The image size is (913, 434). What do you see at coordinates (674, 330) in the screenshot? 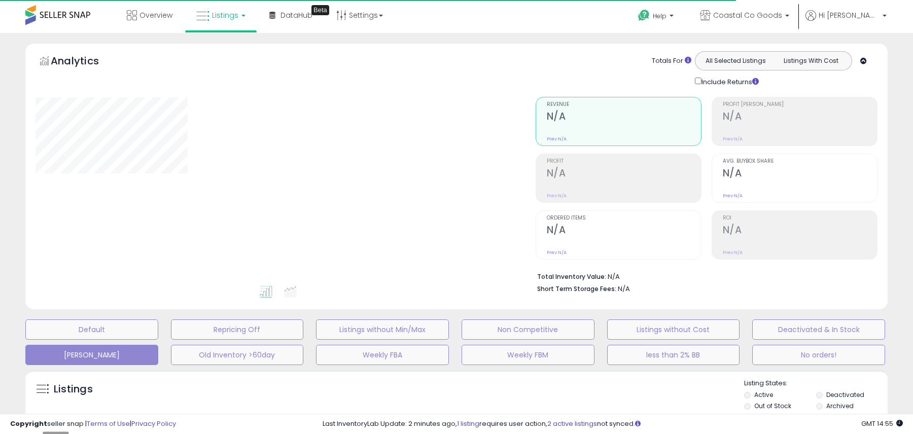
I see `button: Listings without Cost` at bounding box center [674, 330].